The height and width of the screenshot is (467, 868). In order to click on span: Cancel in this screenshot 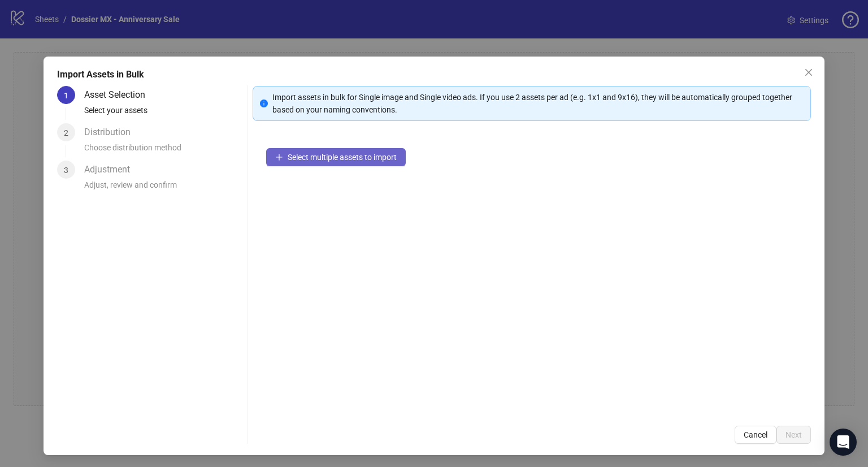, I will do `click(756, 434)`.